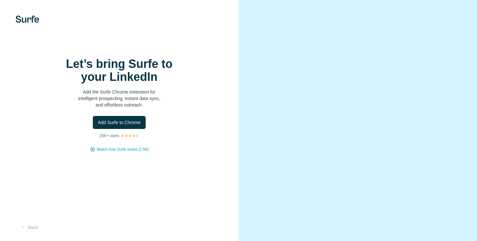 Image resolution: width=477 pixels, height=241 pixels. What do you see at coordinates (29, 227) in the screenshot?
I see `button: Back` at bounding box center [29, 227].